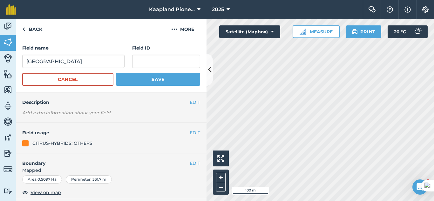  What do you see at coordinates (221, 159) in the screenshot?
I see `img: Four arrows, one pointing top left, one top right, one bottom right and the last bottom left` at bounding box center [221, 159].